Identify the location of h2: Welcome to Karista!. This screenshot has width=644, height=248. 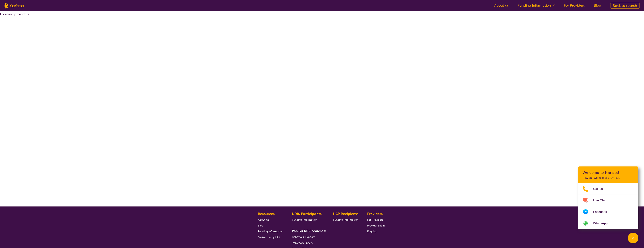
(608, 172).